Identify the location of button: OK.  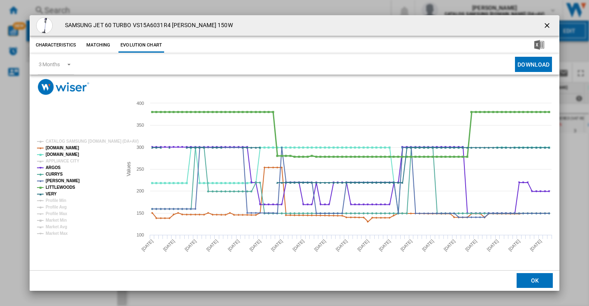
(535, 281).